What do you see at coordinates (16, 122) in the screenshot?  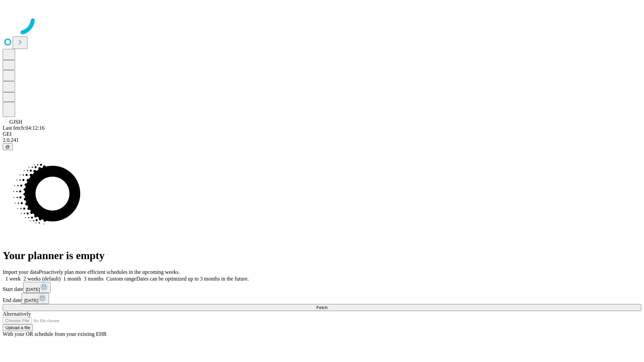 I see `span: GJSH` at bounding box center [16, 122].